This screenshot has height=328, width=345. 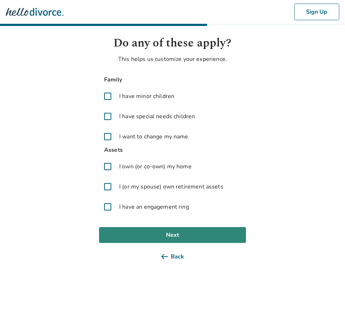 I want to click on img: Hello Divorce Logo, so click(x=35, y=12).